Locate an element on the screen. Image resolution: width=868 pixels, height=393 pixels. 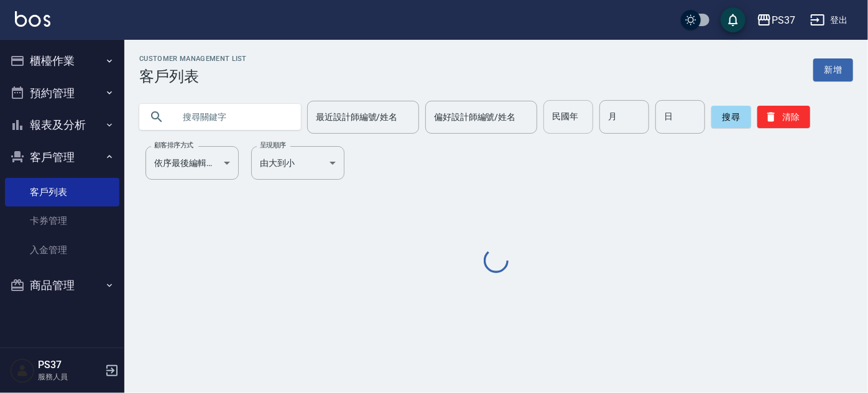
h2: Customer Management List is located at coordinates (193, 58).